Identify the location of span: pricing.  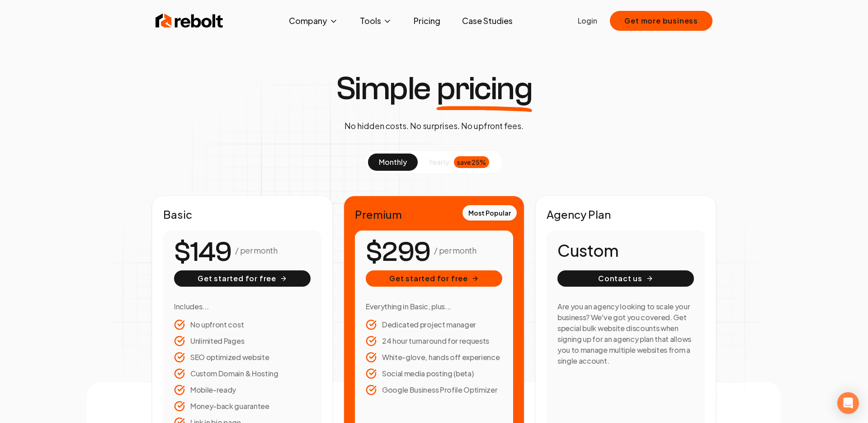
(484, 89).